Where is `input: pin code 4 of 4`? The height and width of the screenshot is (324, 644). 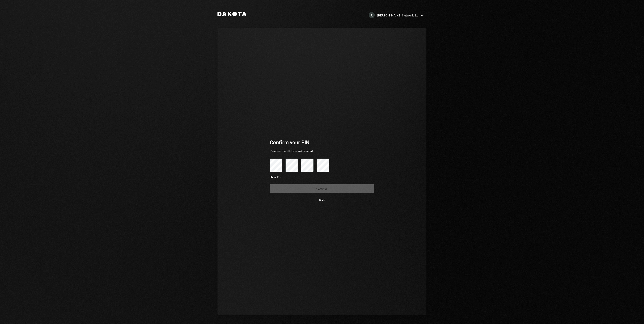
input: pin code 4 of 4 is located at coordinates (323, 165).